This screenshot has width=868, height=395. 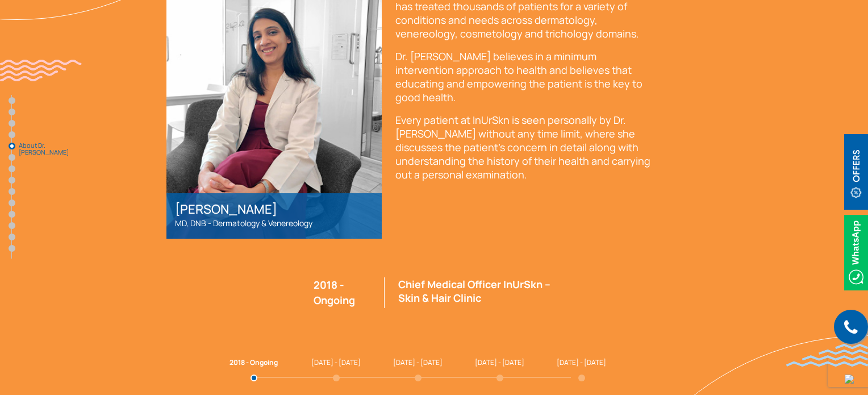 What do you see at coordinates (273, 223) in the screenshot?
I see `p: MD, DNB - Dermatology & Venereology` at bounding box center [273, 223].